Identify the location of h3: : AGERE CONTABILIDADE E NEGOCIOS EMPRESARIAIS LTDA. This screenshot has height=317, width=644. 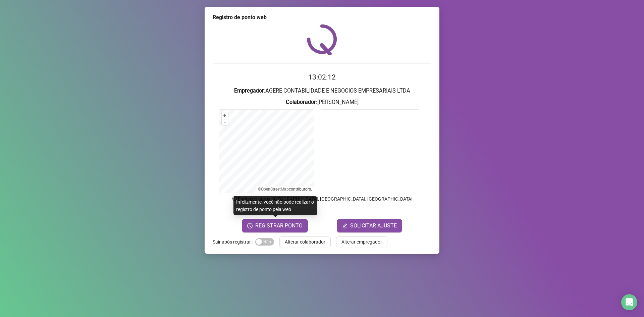
(322, 91).